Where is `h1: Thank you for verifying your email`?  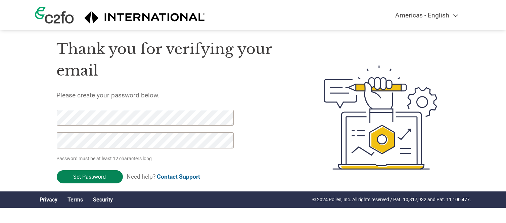
h1: Thank you for verifying your email is located at coordinates (175, 60).